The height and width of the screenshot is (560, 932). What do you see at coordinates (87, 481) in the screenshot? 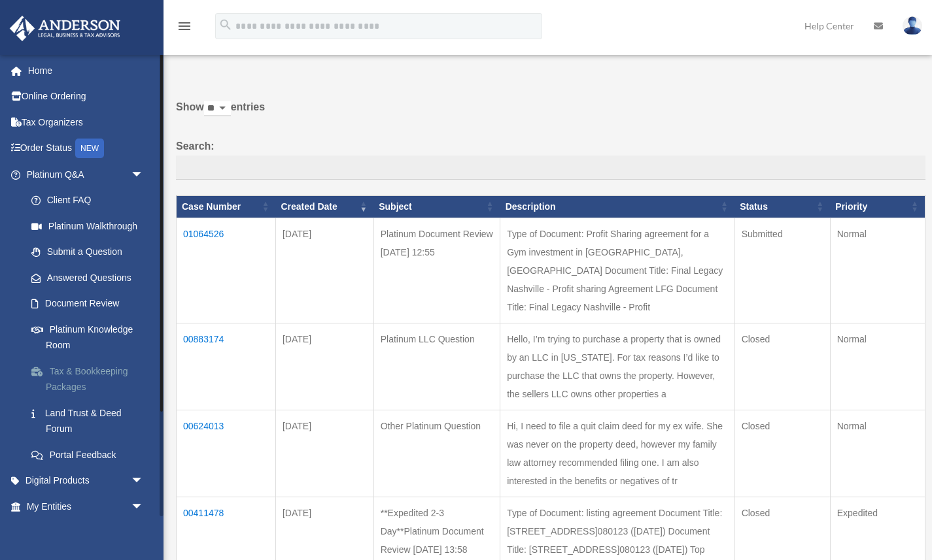
I see `a: Digital Productsarrow_drop_down` at bounding box center [87, 481].